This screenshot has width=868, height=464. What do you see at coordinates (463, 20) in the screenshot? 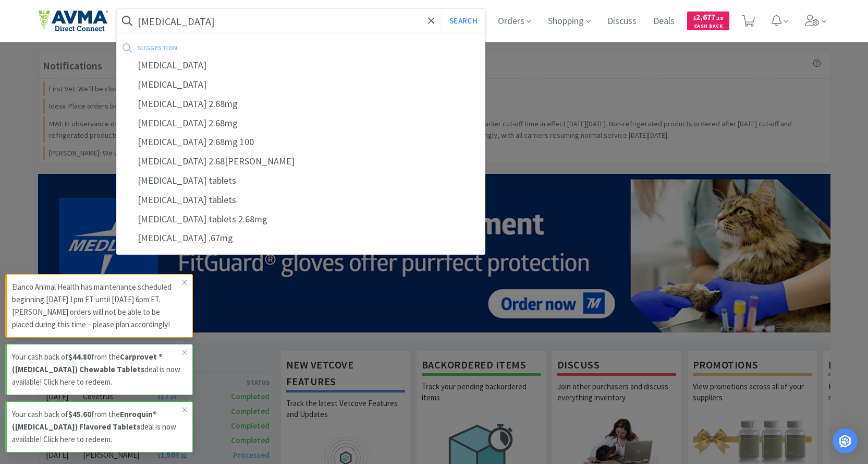
I see `button: Search` at bounding box center [463, 20].